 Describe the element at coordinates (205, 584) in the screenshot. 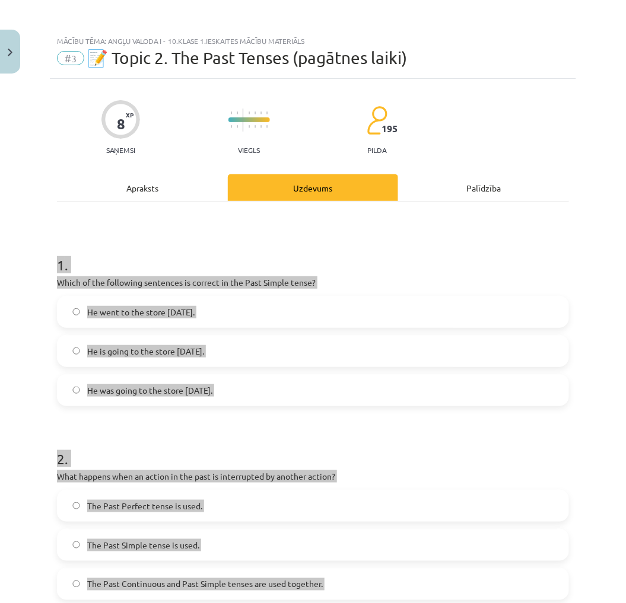

I see `span: The Past Continuous and Past Simple tenses are used together.` at that location.